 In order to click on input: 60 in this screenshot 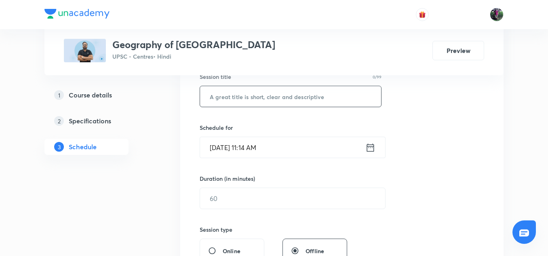, I will do `click(292, 198)`.